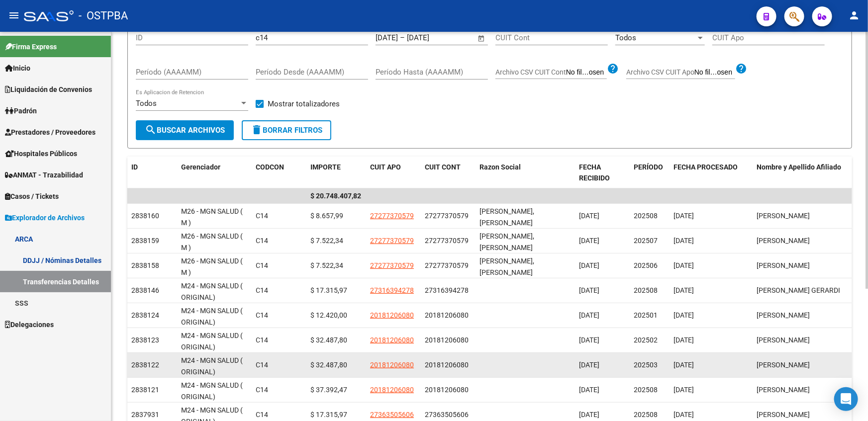  I want to click on div: 27316394278, so click(447, 290).